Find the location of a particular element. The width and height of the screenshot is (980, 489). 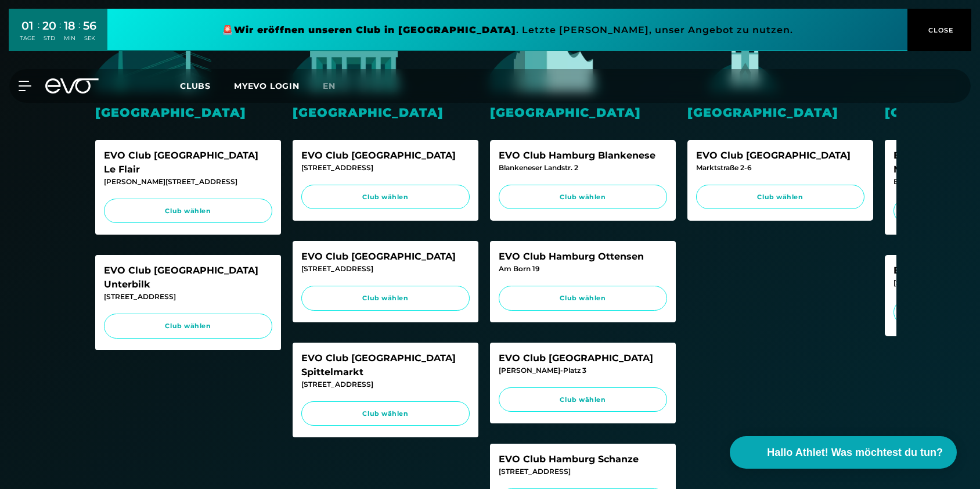

div: MIN is located at coordinates (70, 38).